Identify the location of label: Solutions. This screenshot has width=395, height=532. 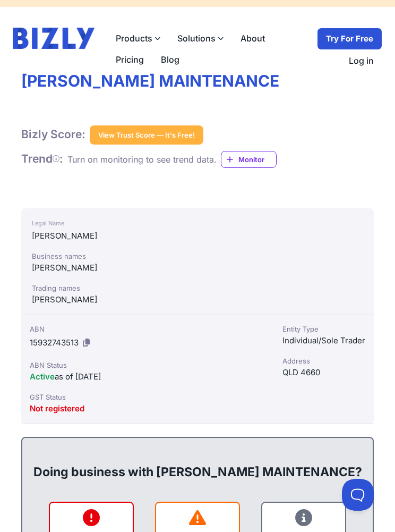
(200, 38).